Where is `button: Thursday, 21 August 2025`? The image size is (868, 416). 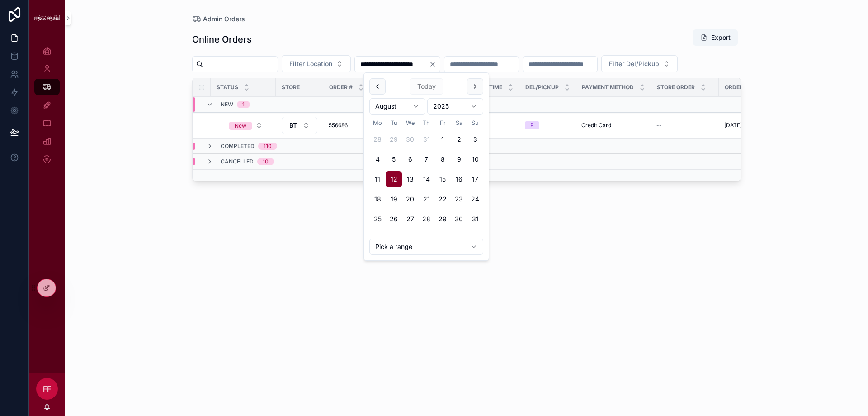
button: Thursday, 21 August 2025 is located at coordinates (426, 199).